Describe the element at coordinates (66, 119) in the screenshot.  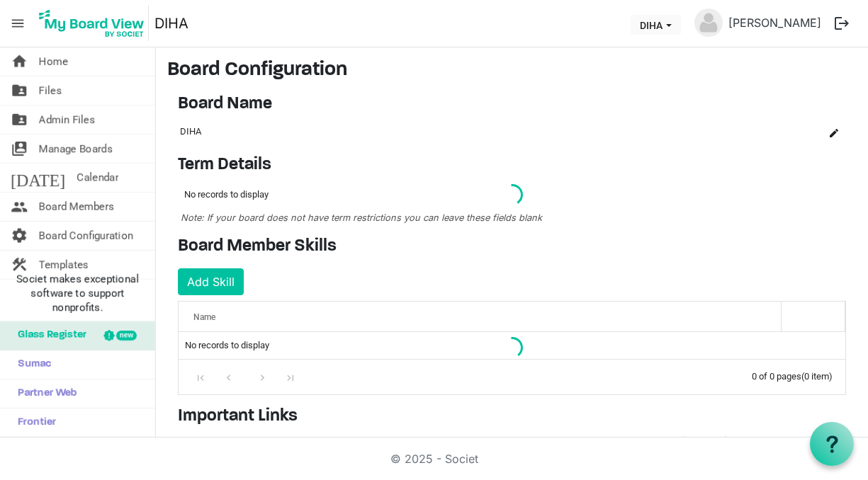
I see `span: Admin Files` at that location.